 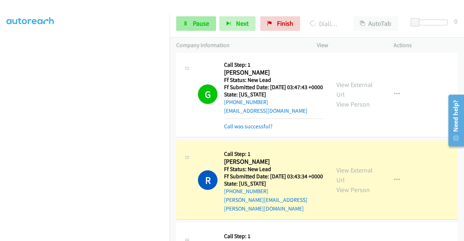 I want to click on a: Finish, so click(x=280, y=24).